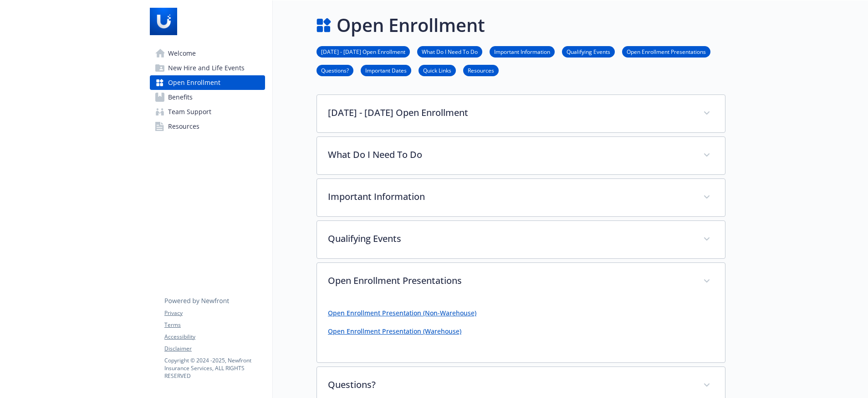  Describe the element at coordinates (215, 337) in the screenshot. I see `a: Accessibility` at that location.